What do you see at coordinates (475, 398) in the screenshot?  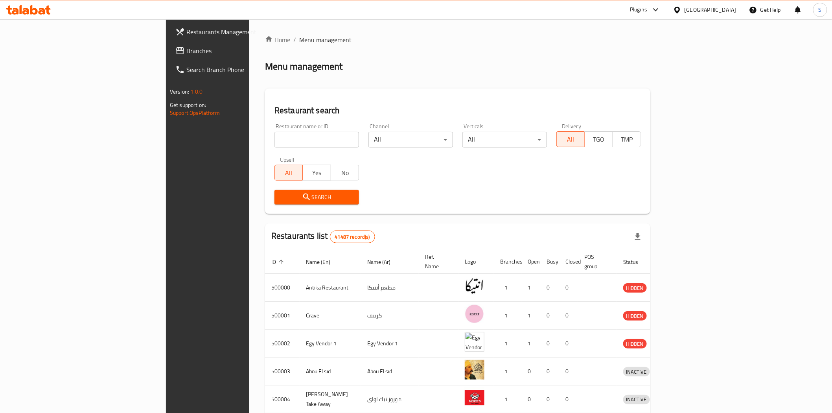 I see `img: Moro's Take Away` at bounding box center [475, 398].